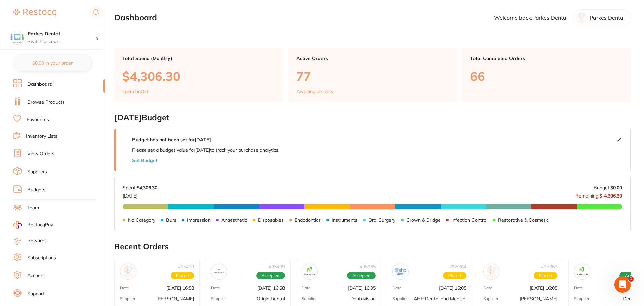  What do you see at coordinates (147, 188) in the screenshot?
I see `strong: $4,306.30` at bounding box center [147, 188].